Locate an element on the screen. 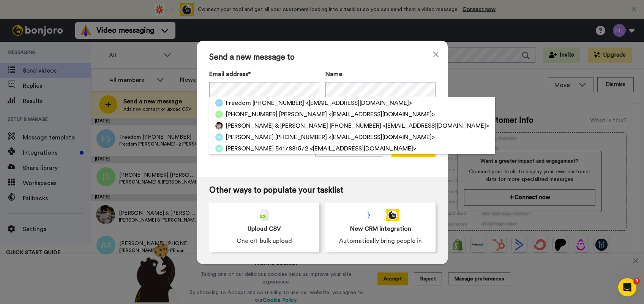  span: Automatically bring people in is located at coordinates (380, 241).